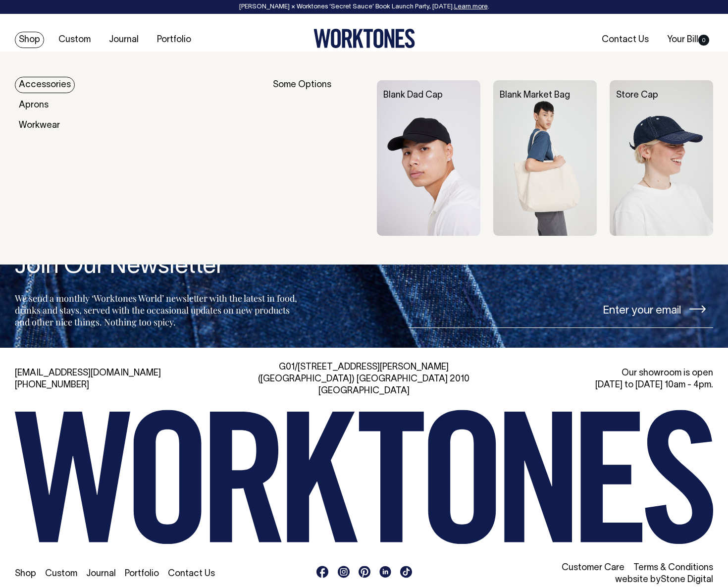 Image resolution: width=728 pixels, height=587 pixels. Describe the element at coordinates (704, 40) in the screenshot. I see `span: 0` at that location.